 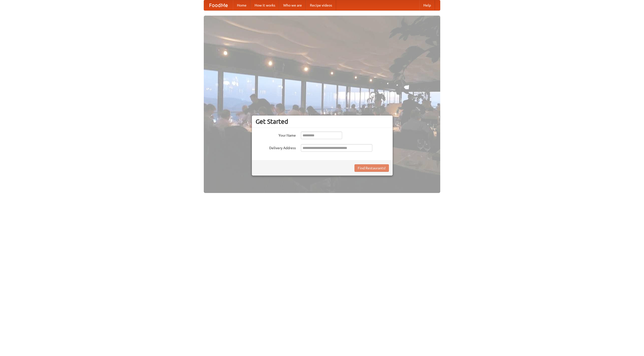 I want to click on button: Find Restaurants!, so click(x=371, y=168).